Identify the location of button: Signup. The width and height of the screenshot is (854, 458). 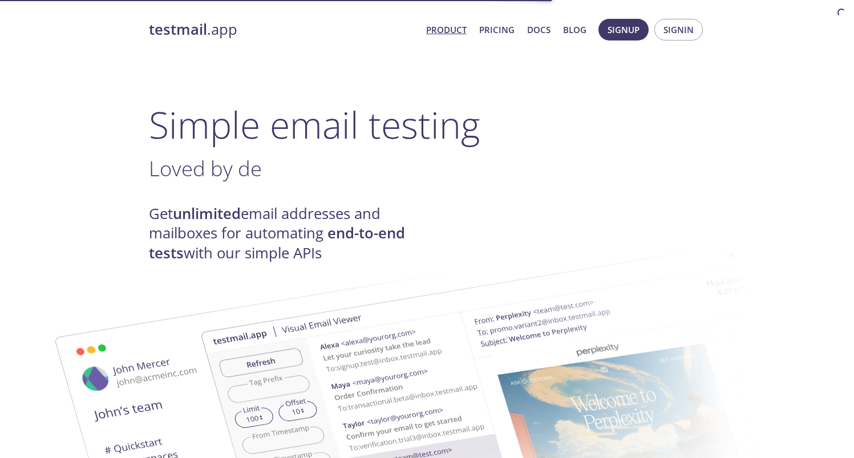
(624, 30).